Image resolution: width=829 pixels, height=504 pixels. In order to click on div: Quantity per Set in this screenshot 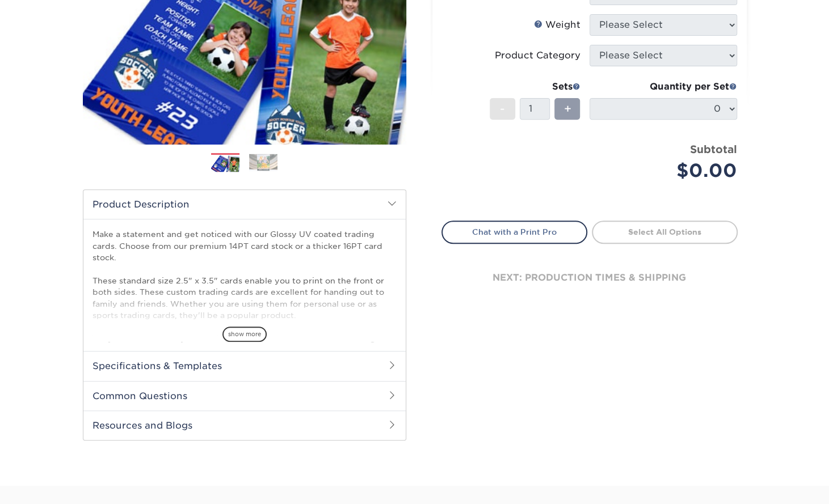, I will do `click(663, 87)`.